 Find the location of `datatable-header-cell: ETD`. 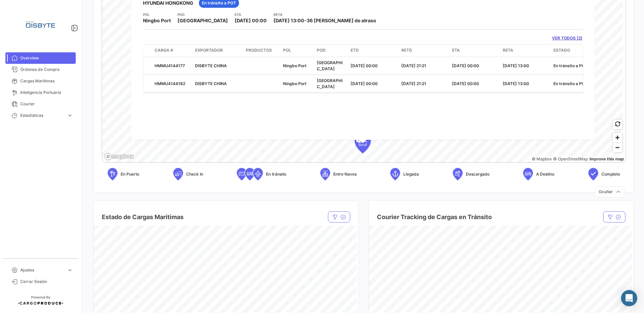

datatable-header-cell: ETD is located at coordinates (373, 51).